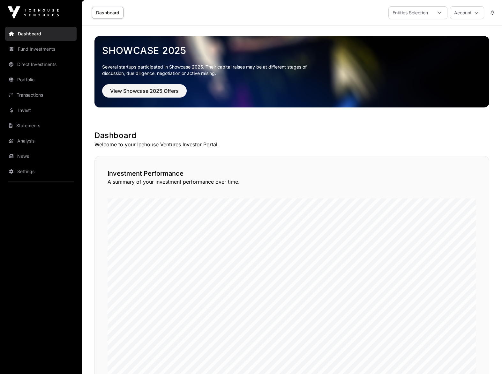 The width and height of the screenshot is (502, 374). What do you see at coordinates (209, 70) in the screenshot?
I see `p: Several startups participated in Showcase 2025. Their capital raises may be at different stages o...` at bounding box center [209, 70].